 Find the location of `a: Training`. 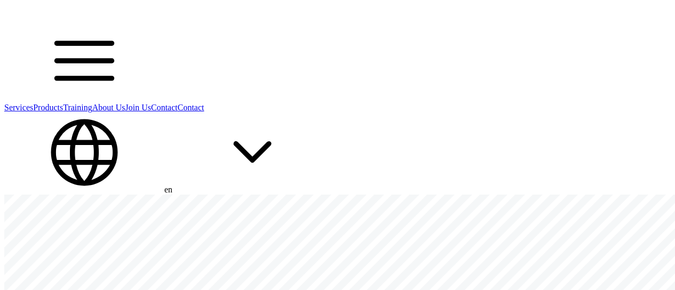

a: Training is located at coordinates (77, 107).